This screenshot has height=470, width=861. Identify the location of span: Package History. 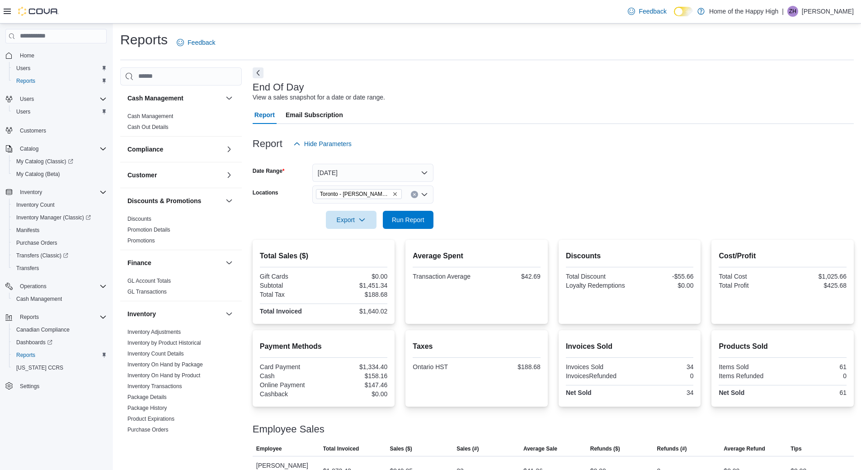
(147, 408).